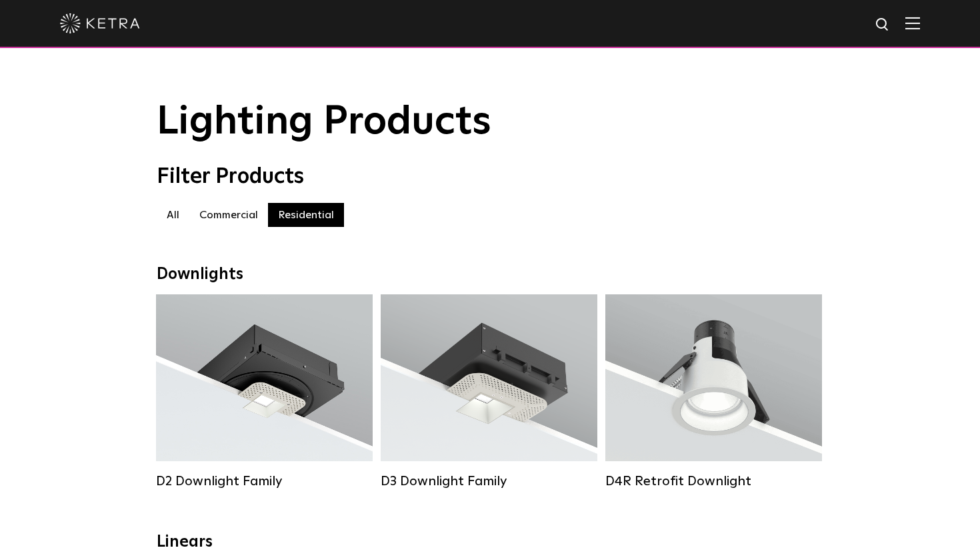 Image resolution: width=980 pixels, height=560 pixels. I want to click on img: ketra-logo-2019-white, so click(100, 24).